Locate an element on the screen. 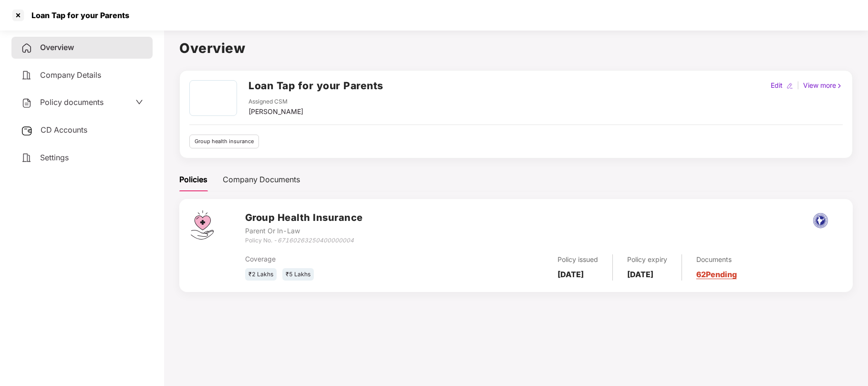 The width and height of the screenshot is (868, 386). div: ₹5 Lakhs is located at coordinates (298, 274).